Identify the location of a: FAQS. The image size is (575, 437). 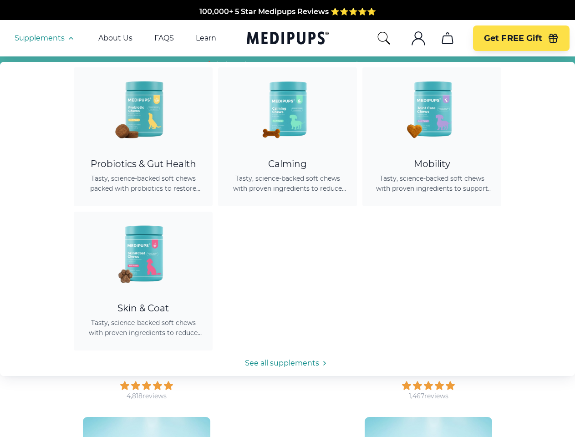
(164, 38).